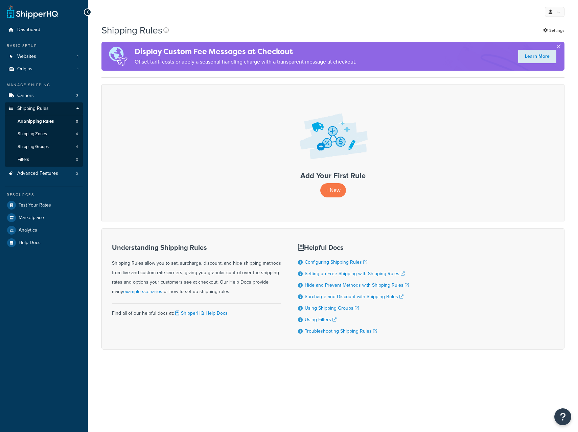 This screenshot has width=578, height=432. Describe the element at coordinates (36, 121) in the screenshot. I see `span: All Shipping Rules` at that location.